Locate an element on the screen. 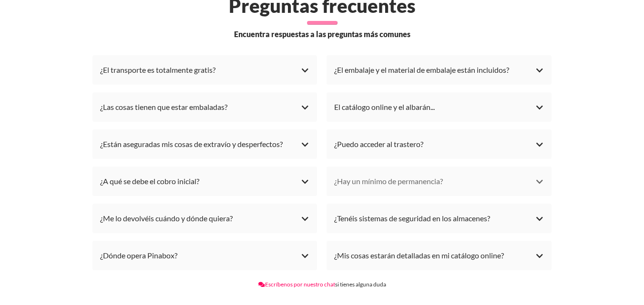 Image resolution: width=644 pixels, height=305 pixels. div: ¿Tenéis sistemas de seguridad en los almacenes? is located at coordinates (439, 219).